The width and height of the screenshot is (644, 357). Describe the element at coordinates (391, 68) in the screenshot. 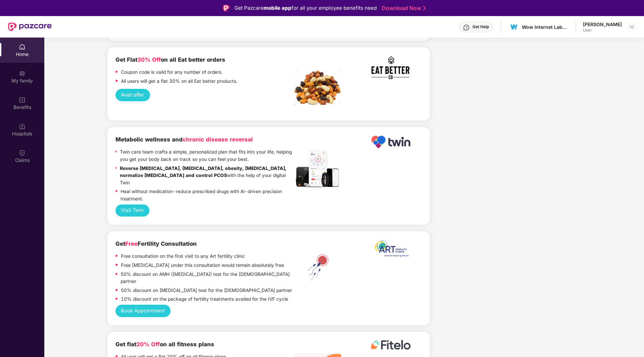

I see `img: Screenshot%202022-11-17%20at%202.10.19%20PM.png` at that location.